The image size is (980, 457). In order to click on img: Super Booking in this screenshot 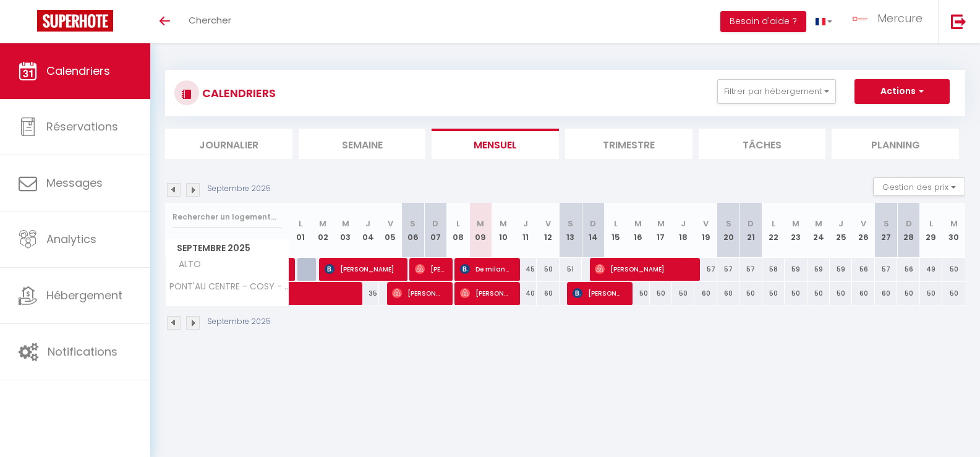, I will do `click(75, 20)`.